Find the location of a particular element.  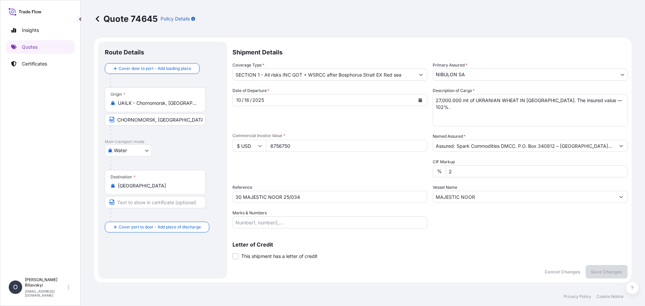

button: NIBULON SA is located at coordinates (530, 75).